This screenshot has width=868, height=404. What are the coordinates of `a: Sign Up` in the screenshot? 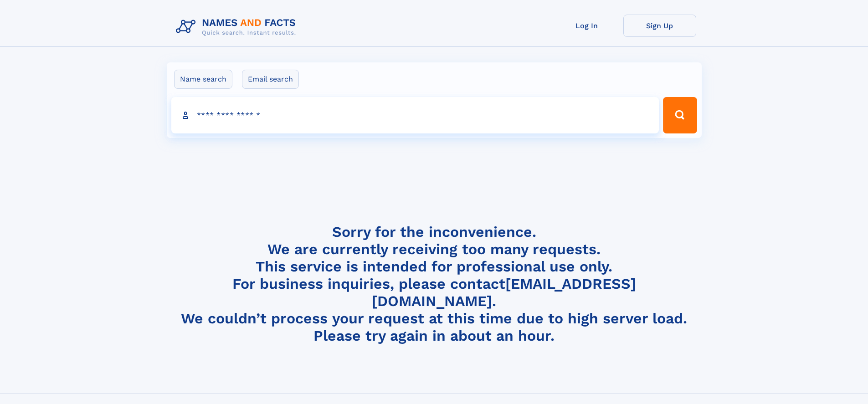 It's located at (660, 25).